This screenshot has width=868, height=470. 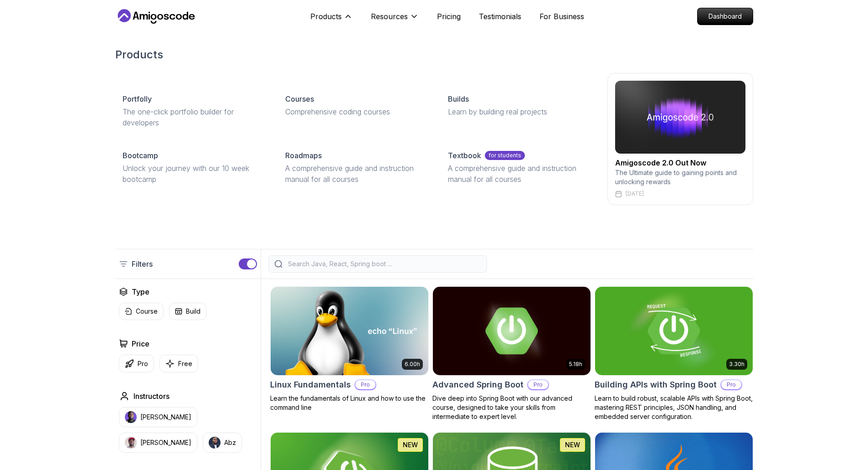 I want to click on p: Dashboard, so click(x=725, y=16).